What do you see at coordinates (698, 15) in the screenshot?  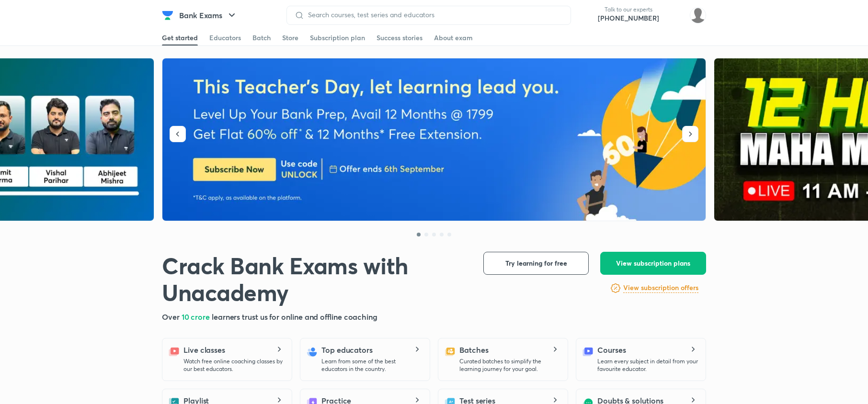 I see `img: Kriti` at bounding box center [698, 15].